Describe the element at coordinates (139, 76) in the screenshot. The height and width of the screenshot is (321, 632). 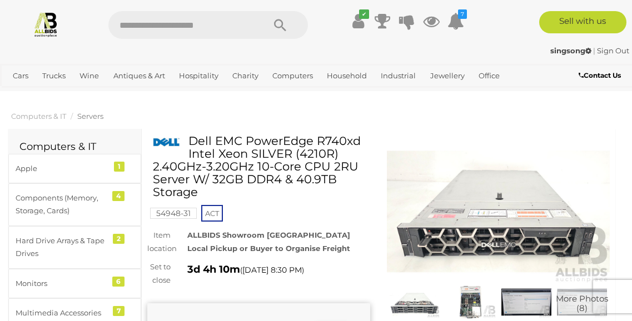
I see `a: Antiques & Art` at that location.